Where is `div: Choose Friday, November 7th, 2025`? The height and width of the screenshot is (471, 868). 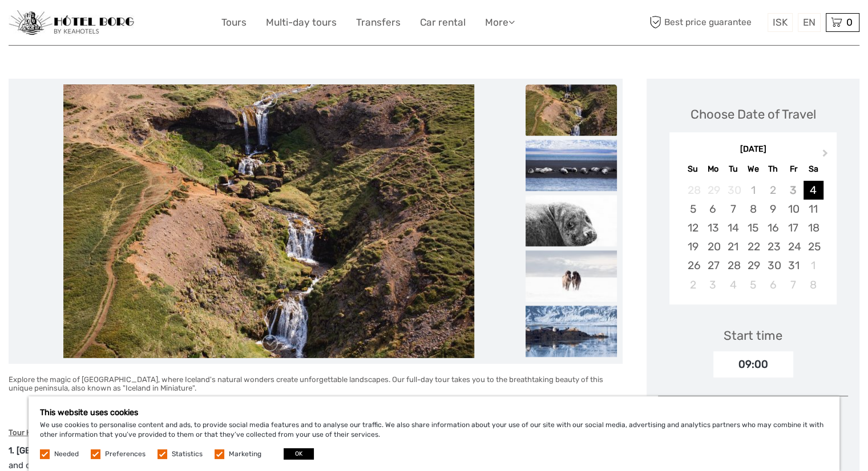
div: Choose Friday, November 7th, 2025 is located at coordinates (793, 285).